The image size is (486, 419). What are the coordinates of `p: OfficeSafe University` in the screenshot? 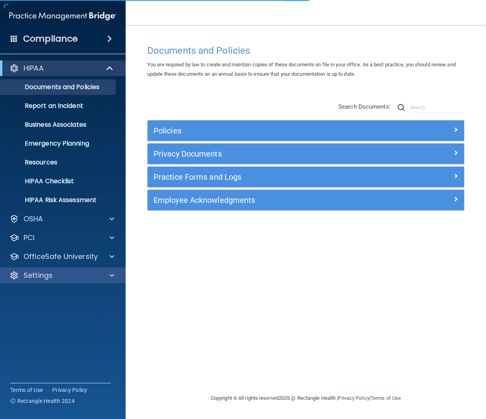 It's located at (60, 257).